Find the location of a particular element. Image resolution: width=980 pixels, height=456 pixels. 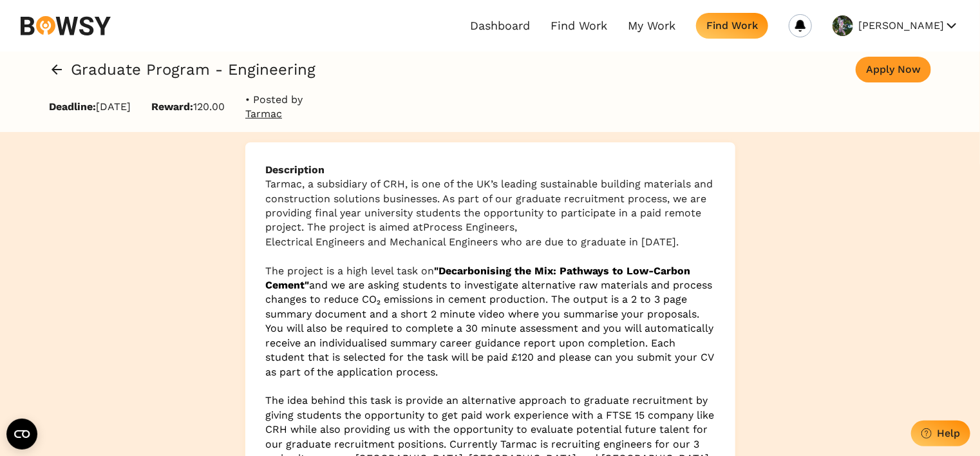

div: Apply Now is located at coordinates (893, 69).